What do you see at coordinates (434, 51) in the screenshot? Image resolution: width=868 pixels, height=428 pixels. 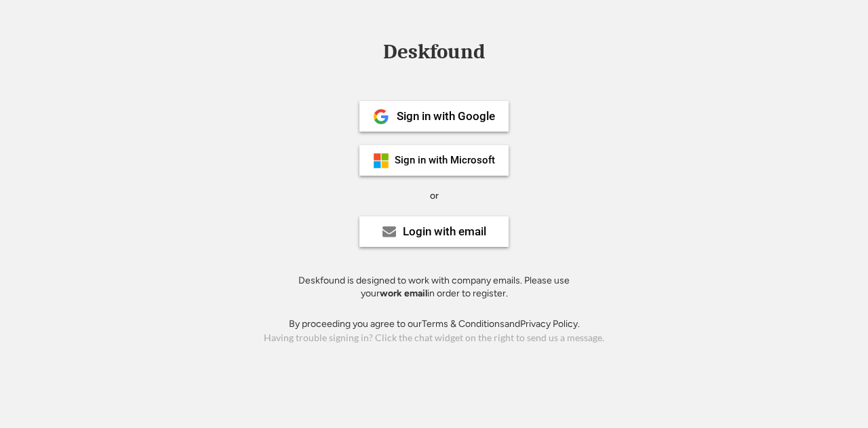 I see `div: Deskfound` at bounding box center [434, 51].